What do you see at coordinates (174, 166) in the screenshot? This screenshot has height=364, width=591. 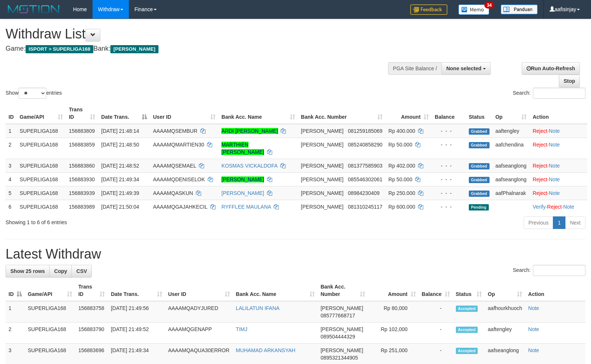 I see `span: AAAAMQSEMAEL` at bounding box center [174, 166].